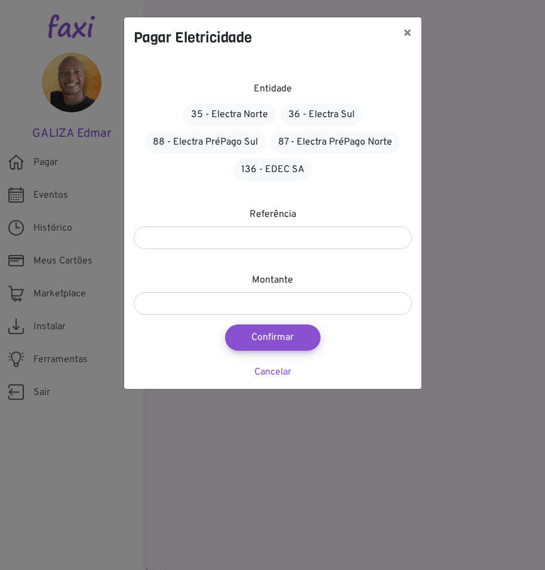  I want to click on a: Cancelar, so click(273, 372).